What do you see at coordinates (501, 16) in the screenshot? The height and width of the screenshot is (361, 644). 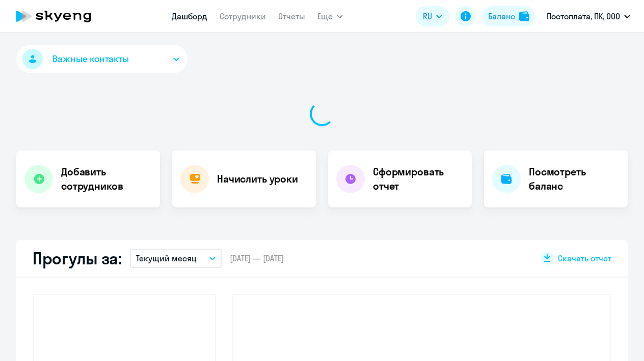 I see `div: Баланс` at bounding box center [501, 16].